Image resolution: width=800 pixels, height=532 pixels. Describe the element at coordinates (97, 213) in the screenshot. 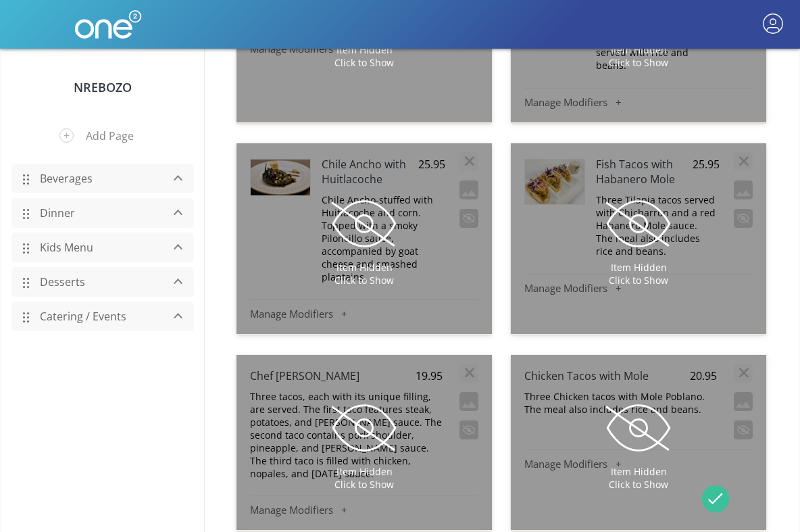

I see `a: Dinner` at that location.